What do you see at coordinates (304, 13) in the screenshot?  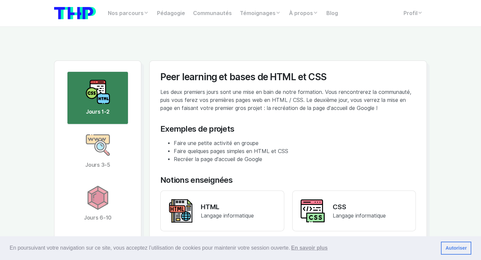 I see `a: À propos` at bounding box center [304, 13].